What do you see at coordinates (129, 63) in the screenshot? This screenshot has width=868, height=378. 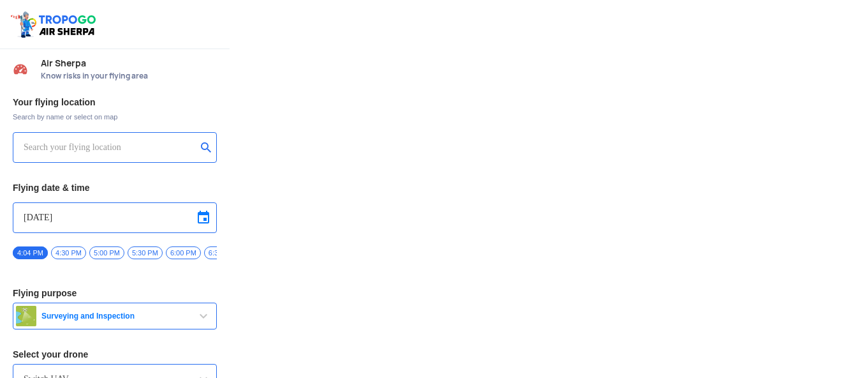 I see `span: Air Sherpa` at bounding box center [129, 63].